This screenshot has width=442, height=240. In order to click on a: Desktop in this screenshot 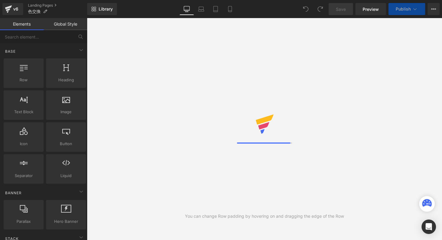, I will do `click(187, 9)`.